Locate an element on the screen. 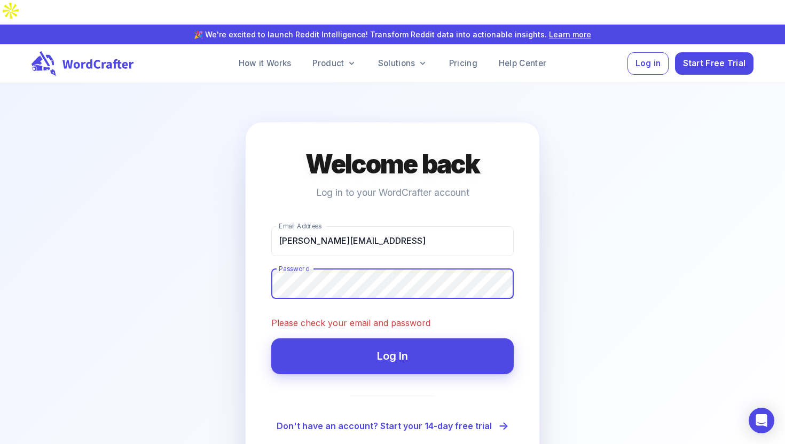 This screenshot has height=444, width=785. a: How it Works is located at coordinates (265, 64).